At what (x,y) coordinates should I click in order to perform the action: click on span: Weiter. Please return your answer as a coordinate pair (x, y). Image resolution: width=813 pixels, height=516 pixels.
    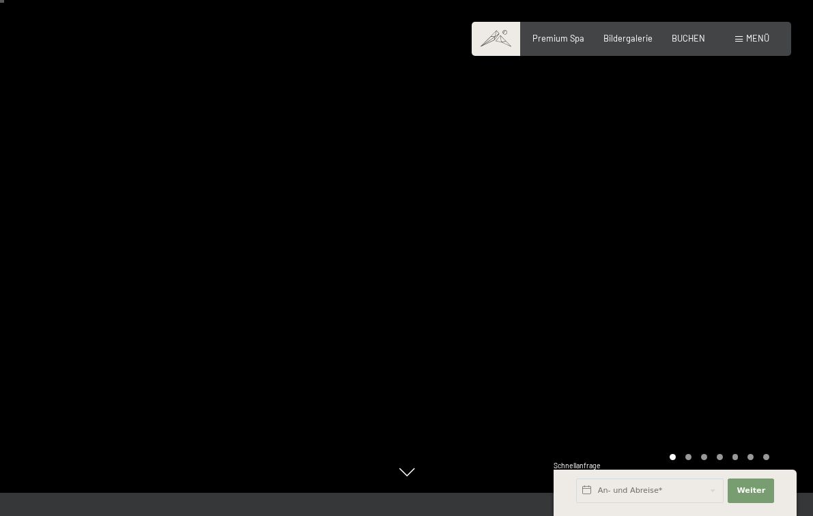
    Looking at the image, I should click on (750, 491).